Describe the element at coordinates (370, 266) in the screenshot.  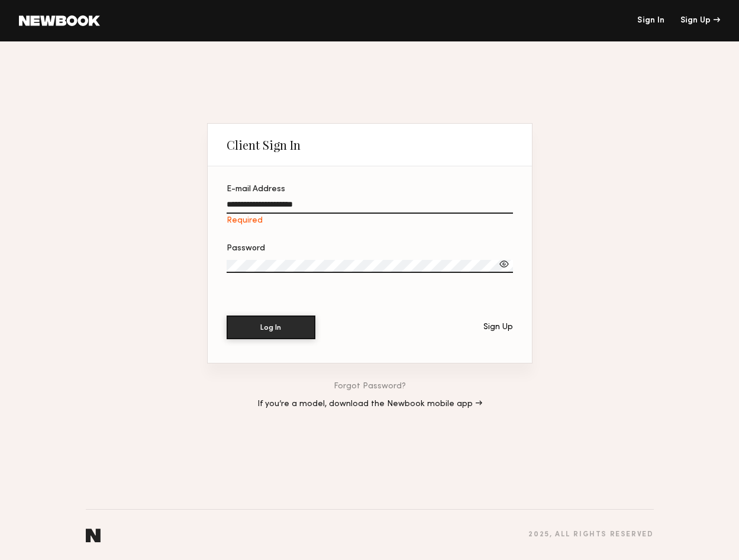
I see `input: Password` at that location.